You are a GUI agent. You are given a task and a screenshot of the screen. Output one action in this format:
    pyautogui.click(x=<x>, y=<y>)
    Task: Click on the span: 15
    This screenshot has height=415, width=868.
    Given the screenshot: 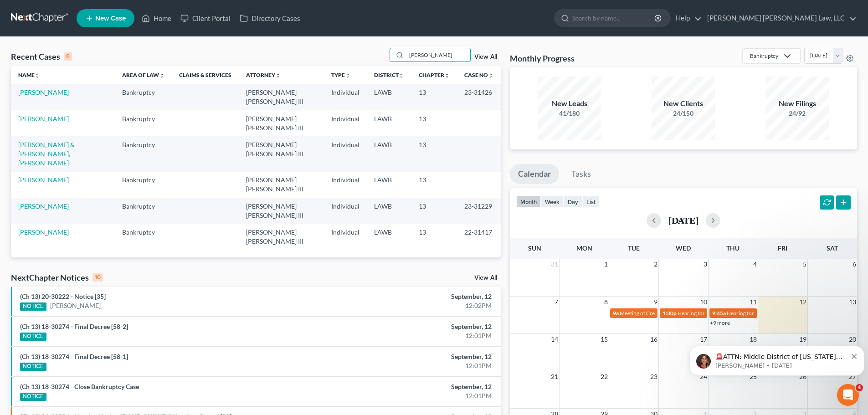 What is the action you would take?
    pyautogui.click(x=604, y=339)
    